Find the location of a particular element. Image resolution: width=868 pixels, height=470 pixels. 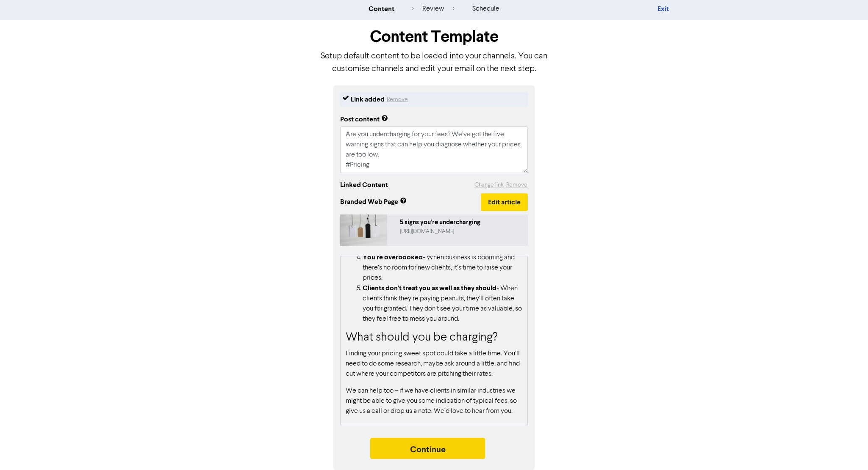

button: Continue is located at coordinates (427, 449).